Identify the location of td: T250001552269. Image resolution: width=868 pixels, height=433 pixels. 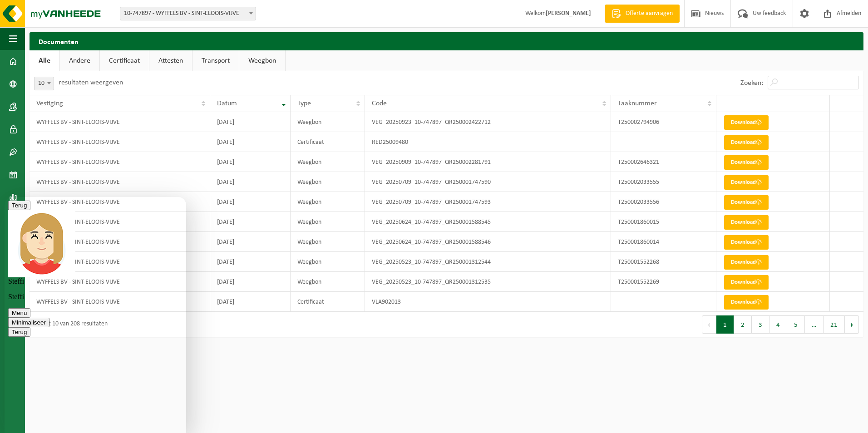
(664, 282).